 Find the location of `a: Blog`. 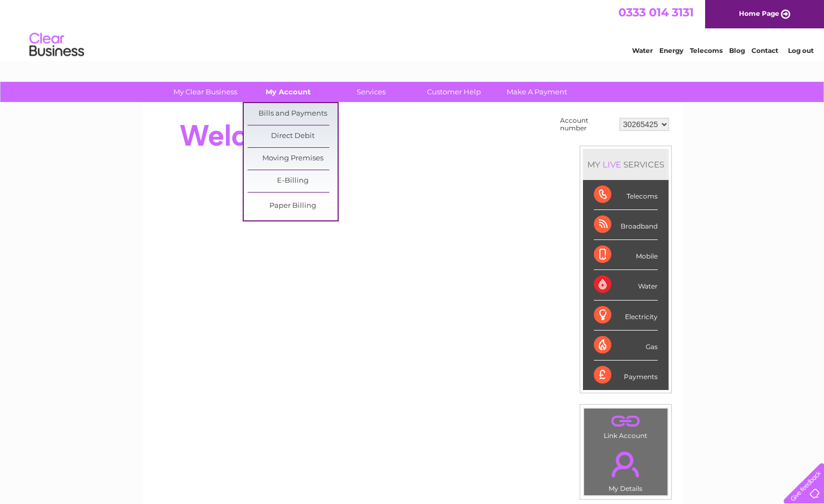

a: Blog is located at coordinates (737, 50).